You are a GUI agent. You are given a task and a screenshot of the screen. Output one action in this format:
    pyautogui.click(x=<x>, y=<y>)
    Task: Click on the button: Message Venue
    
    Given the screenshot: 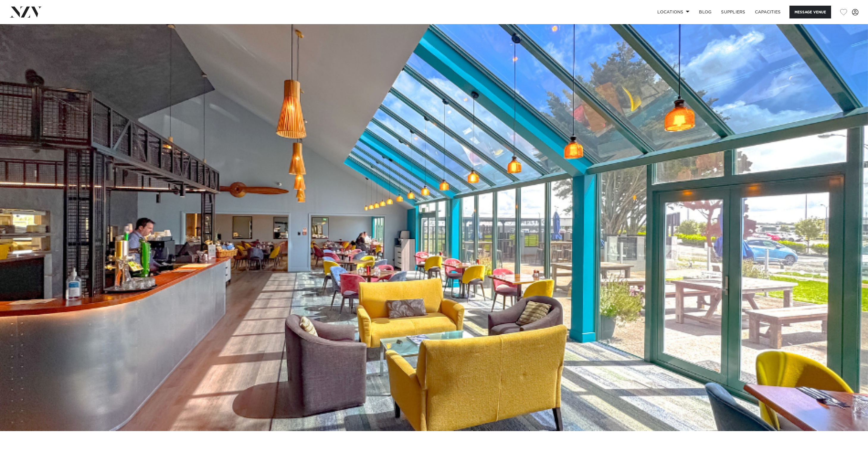 What is the action you would take?
    pyautogui.click(x=810, y=12)
    